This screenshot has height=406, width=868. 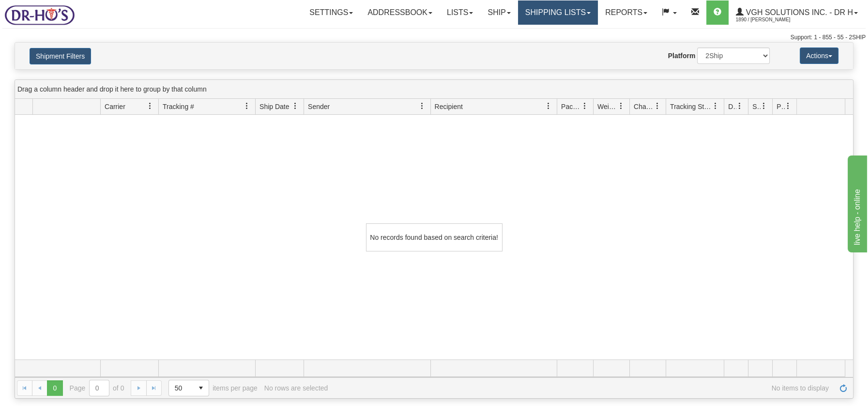 What do you see at coordinates (499, 12) in the screenshot?
I see `a: Ship` at bounding box center [499, 12].